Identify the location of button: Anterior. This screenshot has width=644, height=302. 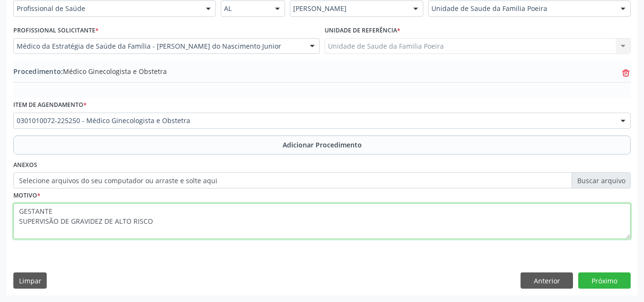
(547, 280).